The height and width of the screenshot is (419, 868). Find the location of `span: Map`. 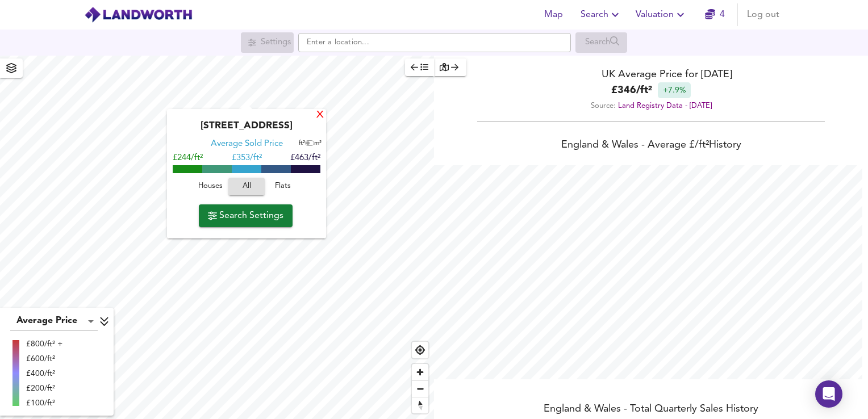

span: Map is located at coordinates (553, 15).